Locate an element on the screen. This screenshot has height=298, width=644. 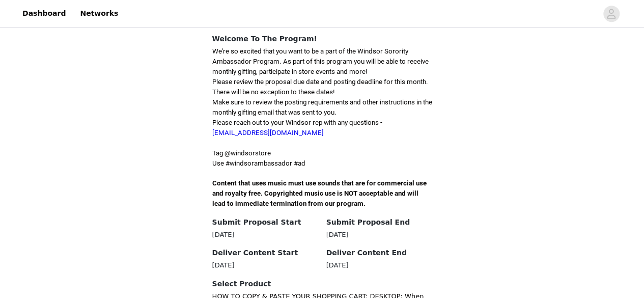
a: Dashboard is located at coordinates (43, 13).